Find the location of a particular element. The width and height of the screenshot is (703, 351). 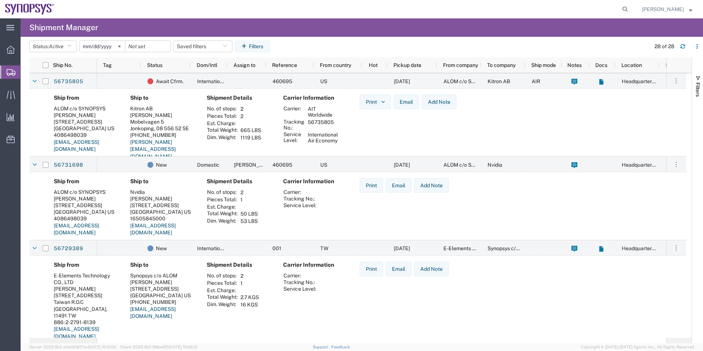

td: International Air Economy is located at coordinates (323, 137).